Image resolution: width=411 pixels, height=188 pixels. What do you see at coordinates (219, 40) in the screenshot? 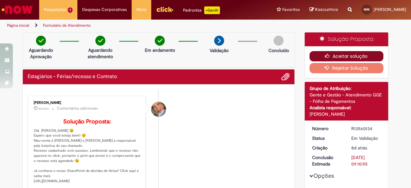
I see `img: arrow-next.png` at bounding box center [219, 40].